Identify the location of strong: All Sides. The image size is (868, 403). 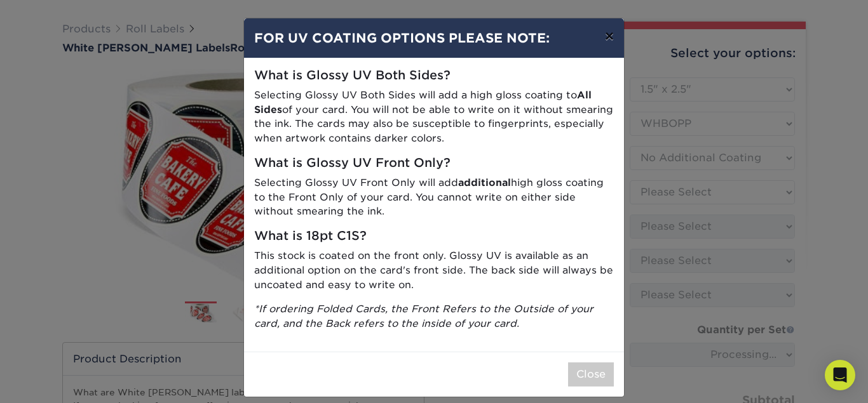
(422, 102).